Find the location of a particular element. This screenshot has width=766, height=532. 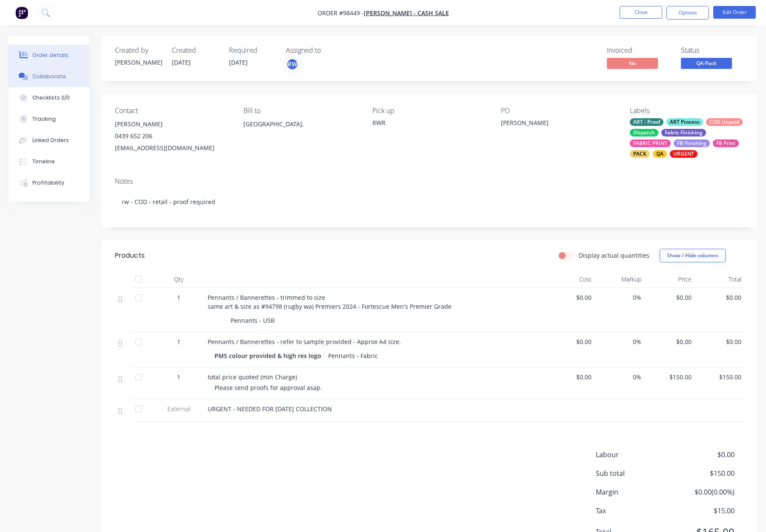

div: Contact is located at coordinates (172, 111).